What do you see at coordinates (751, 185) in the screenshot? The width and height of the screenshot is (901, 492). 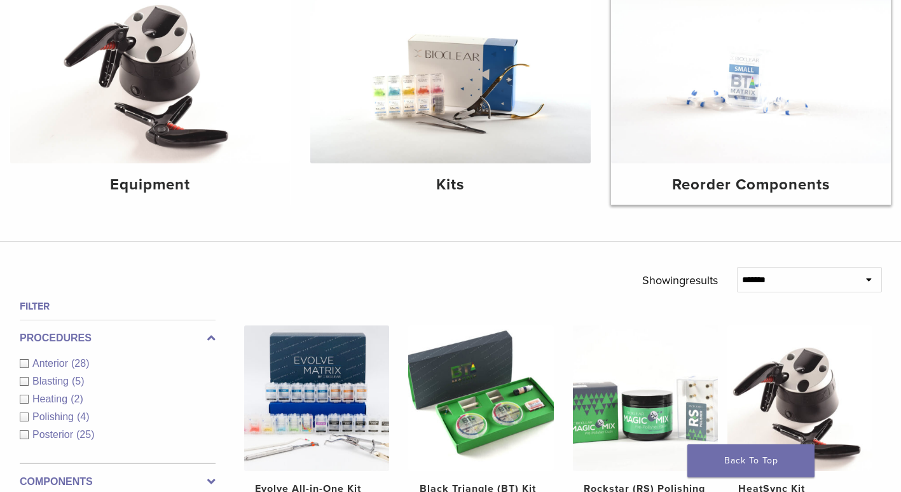 I see `h4: Reorder Components` at bounding box center [751, 185].